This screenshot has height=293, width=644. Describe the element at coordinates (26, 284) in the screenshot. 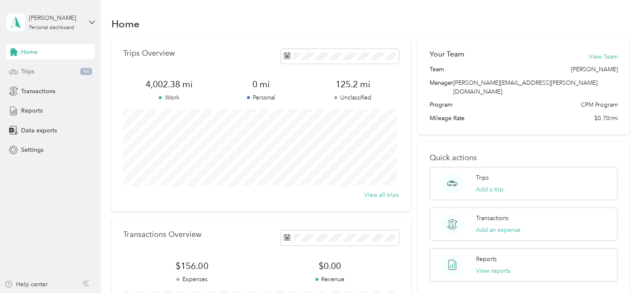

I see `div: Help center` at that location.